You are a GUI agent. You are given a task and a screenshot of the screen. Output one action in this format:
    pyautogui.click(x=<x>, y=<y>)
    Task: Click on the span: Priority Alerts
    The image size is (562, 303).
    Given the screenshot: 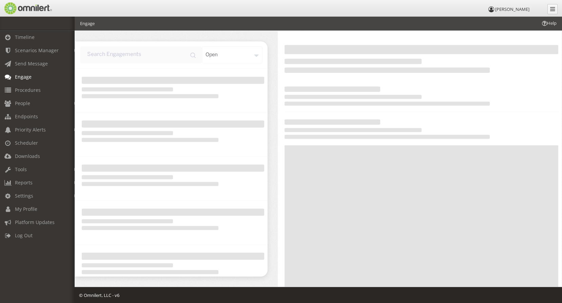 What is the action you would take?
    pyautogui.click(x=30, y=130)
    